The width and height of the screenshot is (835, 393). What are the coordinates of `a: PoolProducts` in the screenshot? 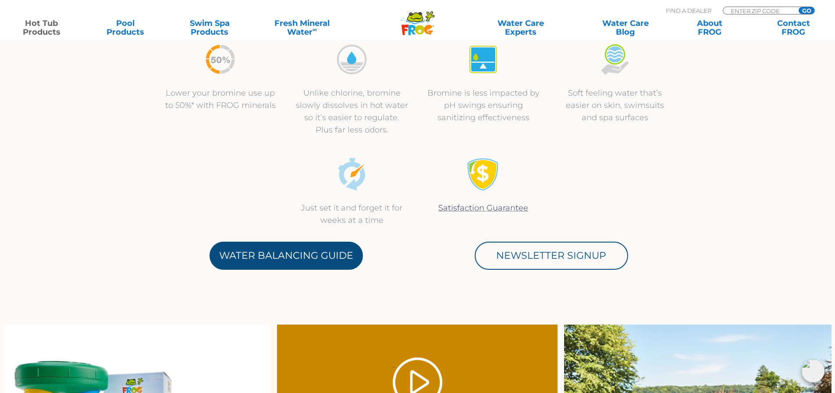 It's located at (125, 28).